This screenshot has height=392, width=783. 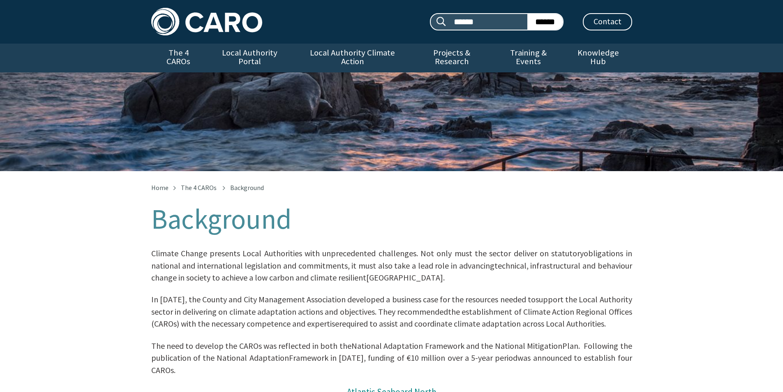 I want to click on span: National Adaptation Framework and the National Mitigation, so click(x=457, y=345).